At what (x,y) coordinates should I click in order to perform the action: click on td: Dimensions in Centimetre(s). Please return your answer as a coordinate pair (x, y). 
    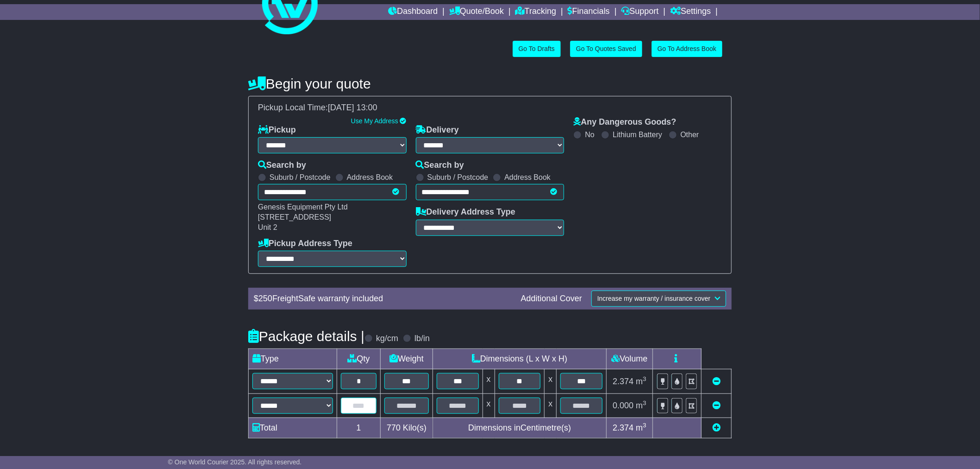
    Looking at the image, I should click on (520, 427).